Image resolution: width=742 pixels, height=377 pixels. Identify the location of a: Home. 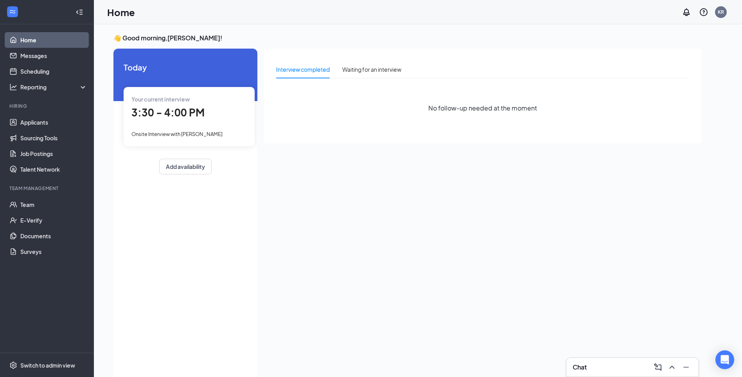
(54, 40).